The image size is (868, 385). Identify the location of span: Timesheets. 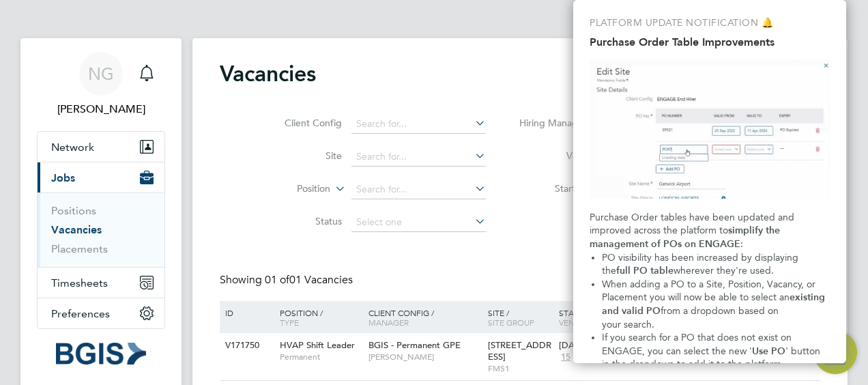
(79, 282).